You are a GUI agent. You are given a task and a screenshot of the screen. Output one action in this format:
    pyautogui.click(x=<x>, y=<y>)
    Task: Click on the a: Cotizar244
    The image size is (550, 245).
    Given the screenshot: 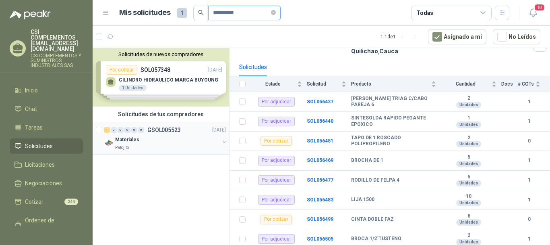 What is the action you would take?
    pyautogui.click(x=46, y=201)
    